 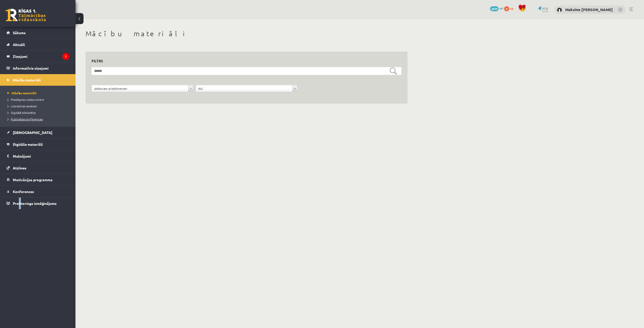 What do you see at coordinates (494, 9) in the screenshot?
I see `span: 2619` at bounding box center [494, 9].